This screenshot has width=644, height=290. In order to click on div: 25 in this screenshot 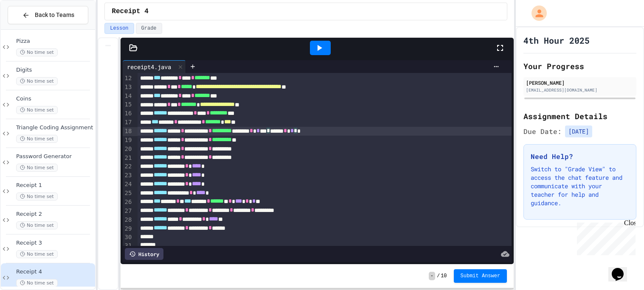, I will do `click(128, 193)`.